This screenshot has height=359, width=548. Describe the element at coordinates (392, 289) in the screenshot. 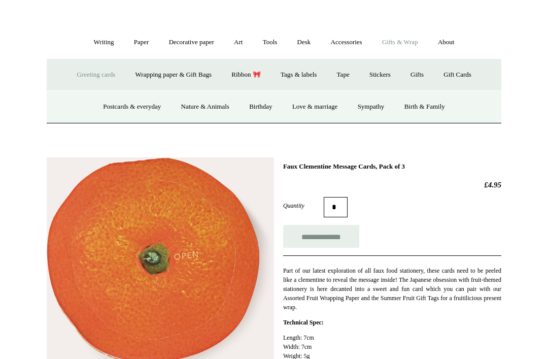

I see `p: Part of our latest exploration of all faux food stationery, these cards need to be peeled like a ...` at that location.